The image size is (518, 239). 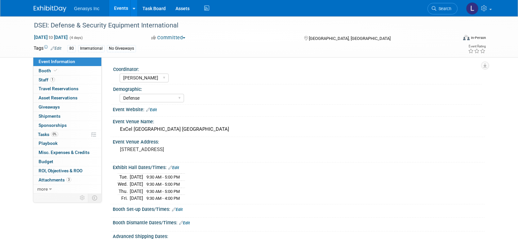 I want to click on td: Wed., so click(x=124, y=184).